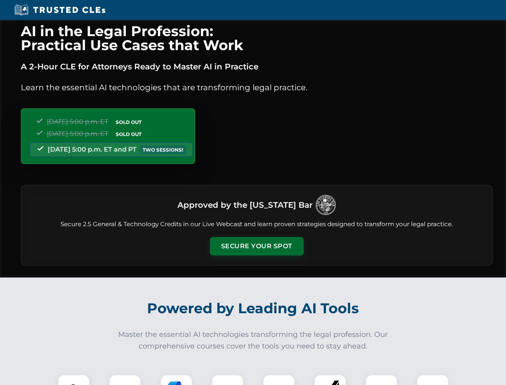 The height and width of the screenshot is (385, 506). What do you see at coordinates (257, 38) in the screenshot?
I see `h1: AI in the Legal Profession: Practical Use Cases that Work` at bounding box center [257, 38].